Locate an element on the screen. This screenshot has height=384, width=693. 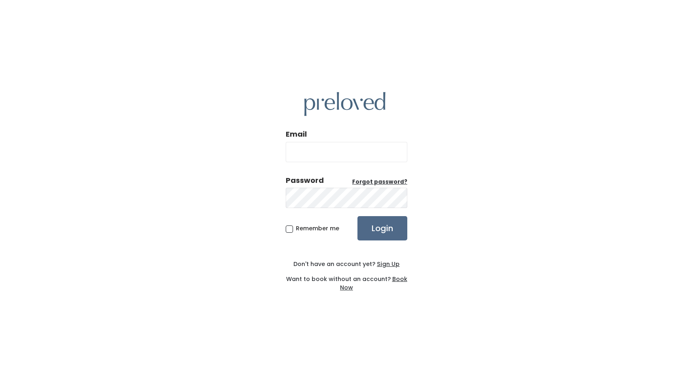
label: Email is located at coordinates (296, 134).